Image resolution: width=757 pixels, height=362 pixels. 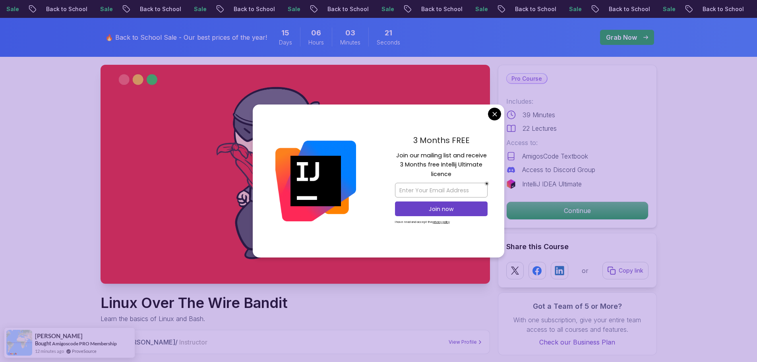 I want to click on span: Instructor, so click(x=193, y=342).